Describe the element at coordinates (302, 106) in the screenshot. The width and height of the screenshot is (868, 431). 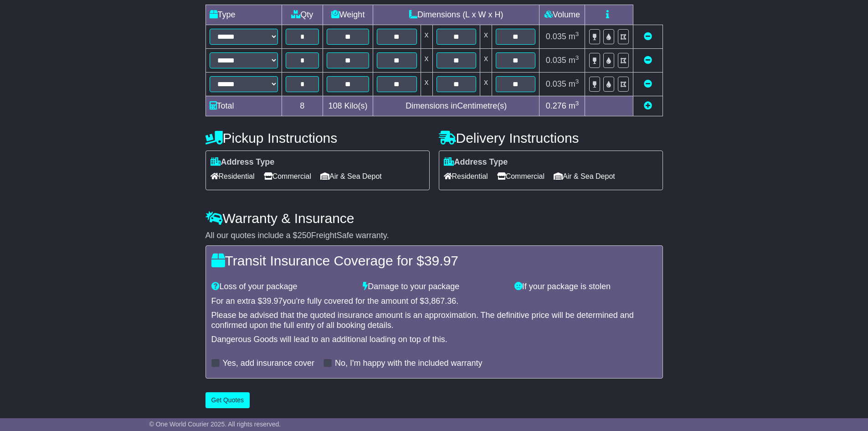
I see `td: 8` at that location.